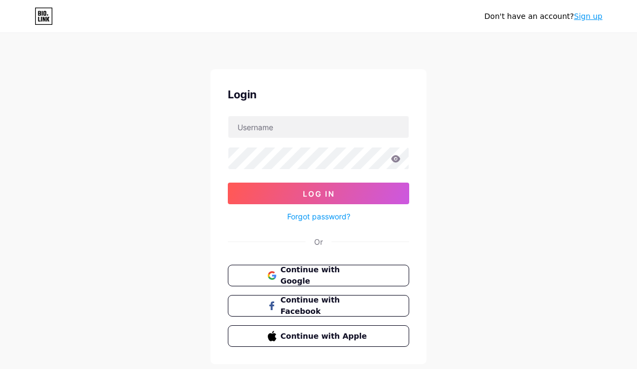 This screenshot has height=369, width=637. What do you see at coordinates (318, 306) in the screenshot?
I see `button: Continue with Facebook` at bounding box center [318, 306].